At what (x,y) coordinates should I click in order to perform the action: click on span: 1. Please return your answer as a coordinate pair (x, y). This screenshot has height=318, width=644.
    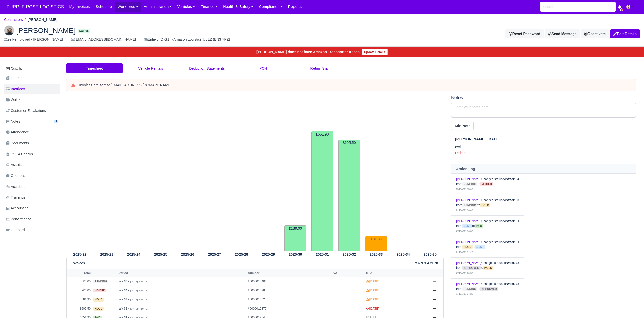
    Looking at the image, I should click on (56, 121).